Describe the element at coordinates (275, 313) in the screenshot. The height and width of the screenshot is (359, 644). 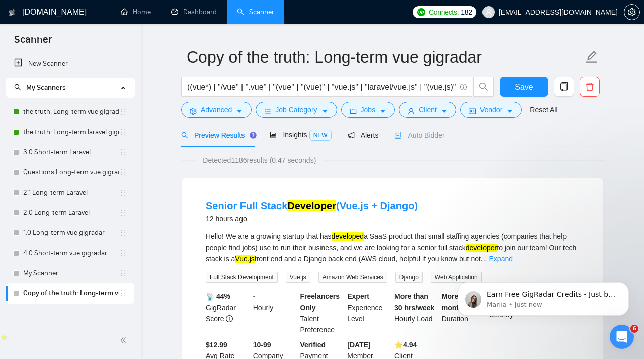
I see `div: Hourly` at that location.